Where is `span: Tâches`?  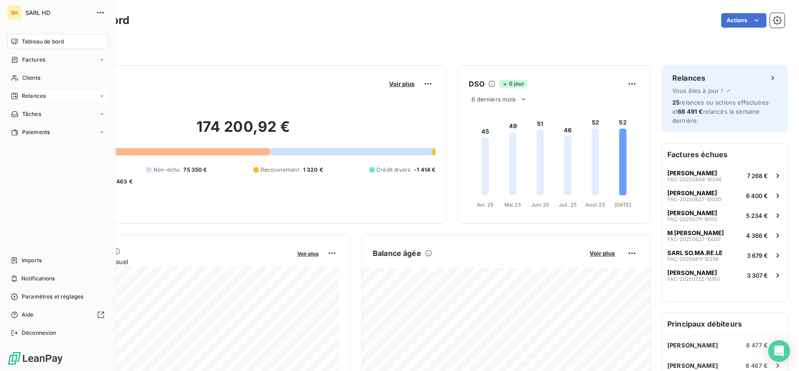
span: Tâches is located at coordinates (32, 114).